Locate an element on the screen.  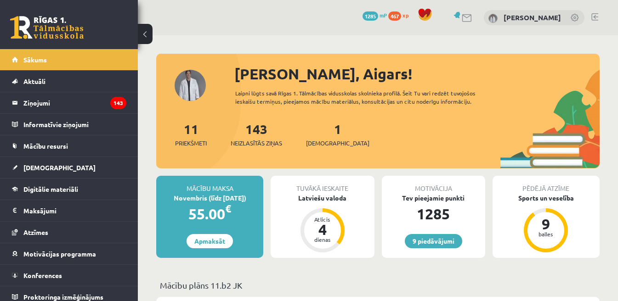
span: Priekšmeti is located at coordinates (191, 143).